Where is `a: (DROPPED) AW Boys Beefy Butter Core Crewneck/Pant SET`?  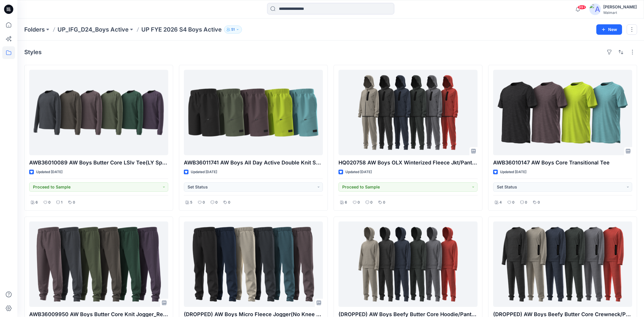
a: (DROPPED) AW Boys Beefy Butter Core Crewneck/Pant SET is located at coordinates (563, 264).